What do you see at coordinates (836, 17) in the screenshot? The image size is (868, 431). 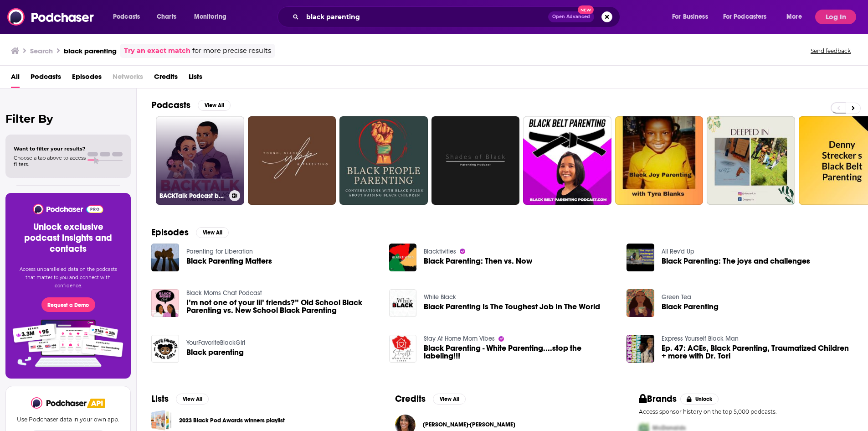 I see `button: Log In` at bounding box center [836, 17].